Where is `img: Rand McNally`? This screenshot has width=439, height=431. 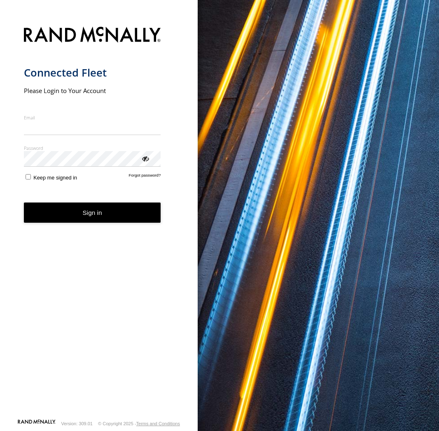
img: Rand McNally is located at coordinates (92, 35).